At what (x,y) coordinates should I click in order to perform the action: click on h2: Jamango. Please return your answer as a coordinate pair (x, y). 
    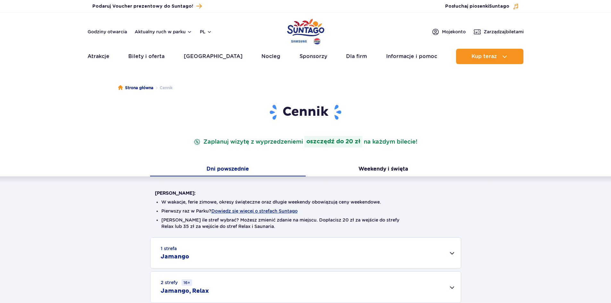
    Looking at the image, I should click on (175, 257).